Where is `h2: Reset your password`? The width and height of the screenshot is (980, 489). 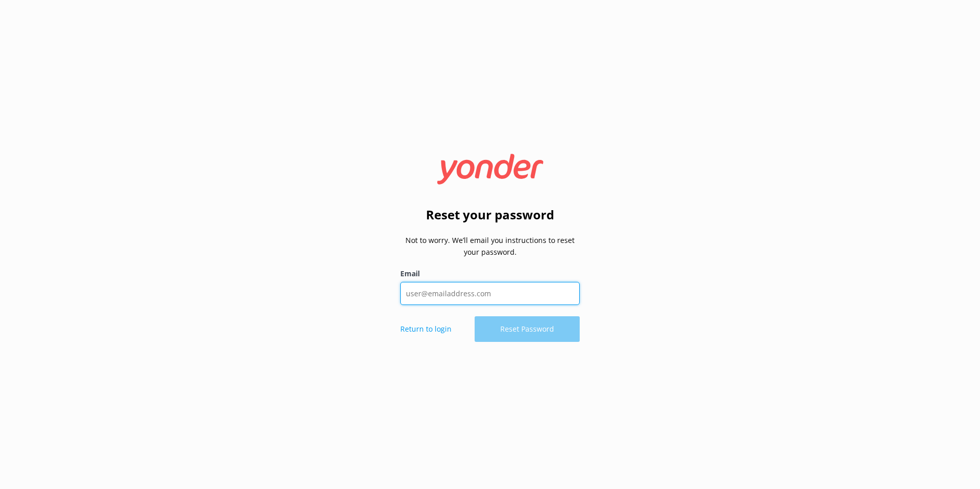
h2: Reset your password is located at coordinates (490, 215).